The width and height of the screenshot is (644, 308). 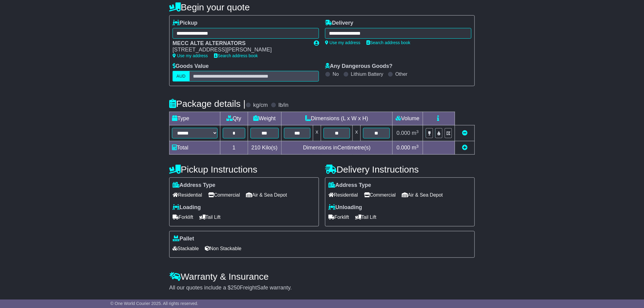 I want to click on label: AUD, so click(x=181, y=76).